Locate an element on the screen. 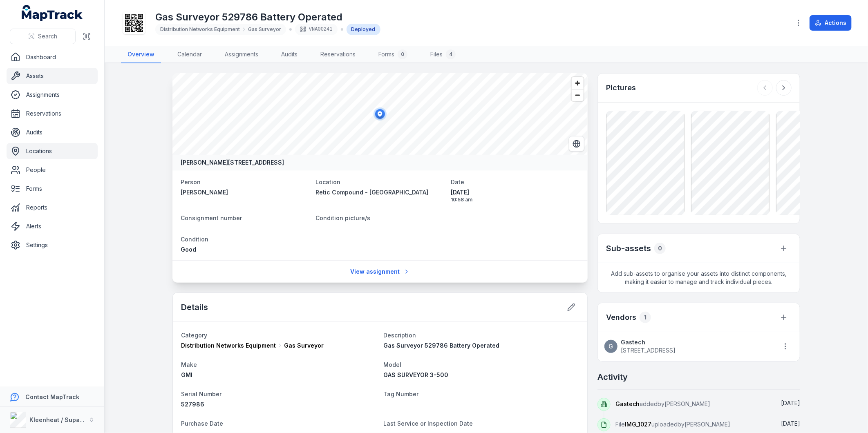 The height and width of the screenshot is (433, 868). span: Category is located at coordinates (195, 335).